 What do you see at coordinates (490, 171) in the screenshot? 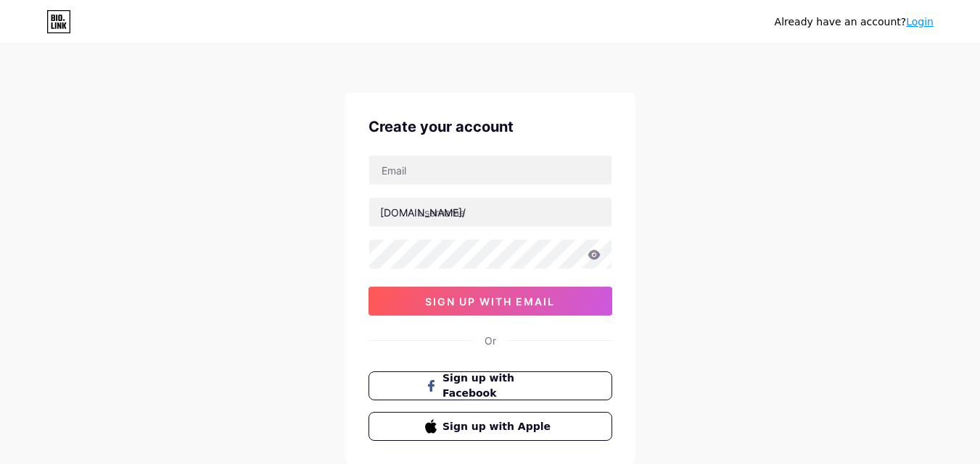
I see `input: Email` at bounding box center [490, 171].